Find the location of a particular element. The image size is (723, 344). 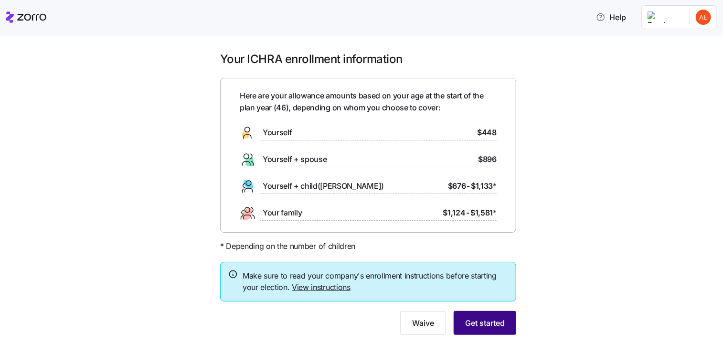

span: $896 is located at coordinates (487, 159).